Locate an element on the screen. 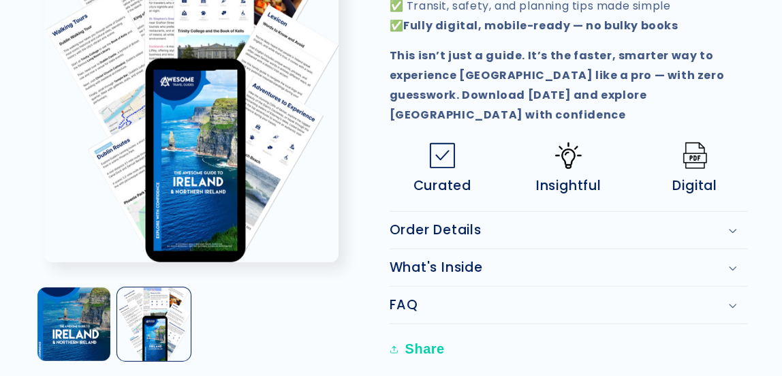  span: Digital is located at coordinates (695, 186).